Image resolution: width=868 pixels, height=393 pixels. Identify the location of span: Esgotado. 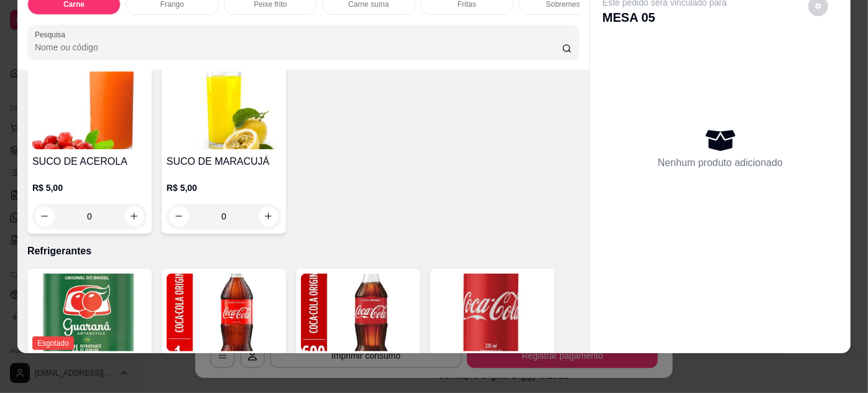
(53, 343).